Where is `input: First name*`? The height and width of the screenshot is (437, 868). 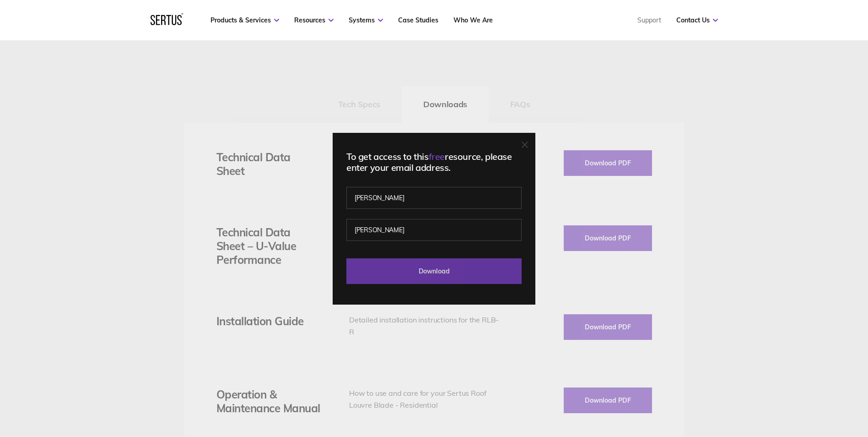 input: First name* is located at coordinates (434, 197).